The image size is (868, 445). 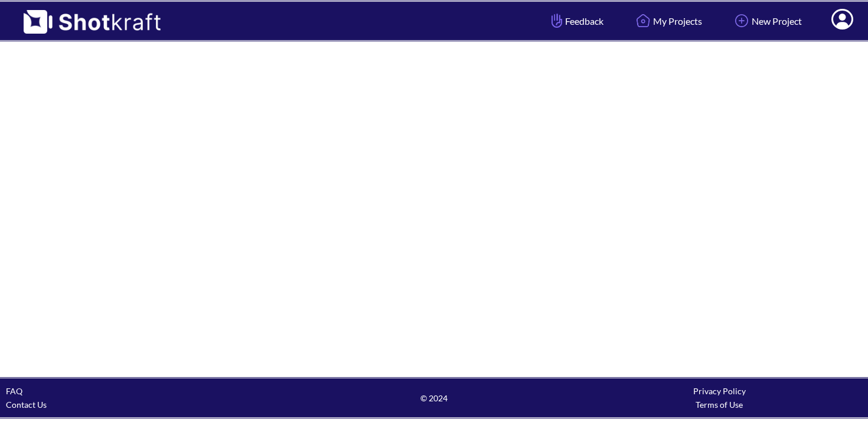 I want to click on div: Terms of Use, so click(x=719, y=404).